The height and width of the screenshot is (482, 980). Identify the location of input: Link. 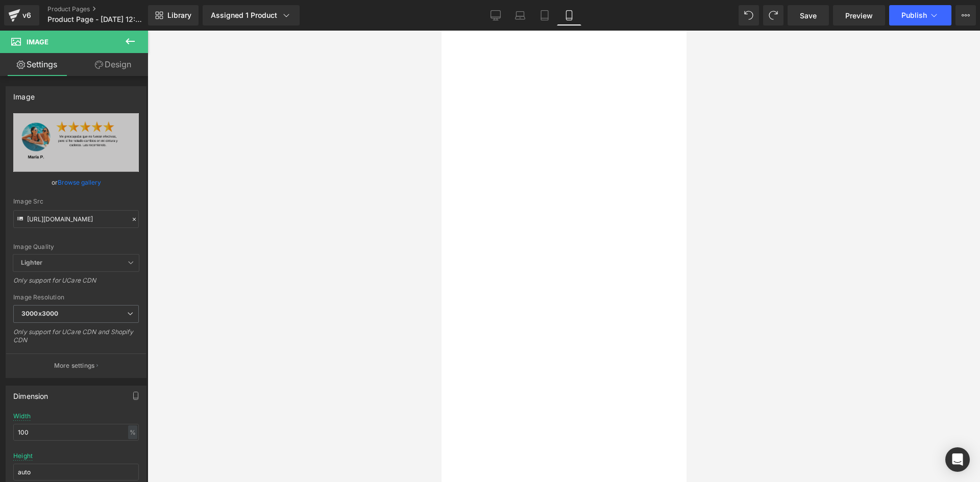
(76, 219).